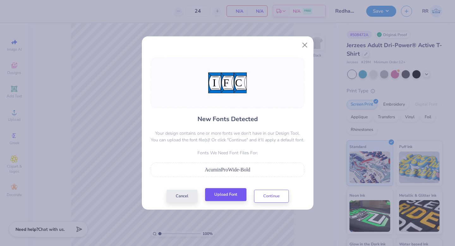  Describe the element at coordinates (227, 136) in the screenshot. I see `p: Your design contains one or more fonts we don't have in our Design Tool. You can upload the font ...` at that location.